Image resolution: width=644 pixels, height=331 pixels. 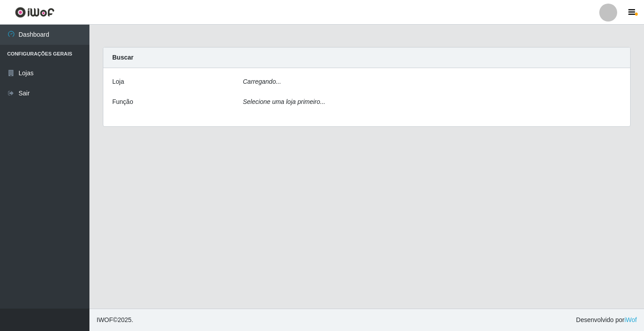 What do you see at coordinates (104, 320) in the screenshot?
I see `span: IWOF` at bounding box center [104, 320].